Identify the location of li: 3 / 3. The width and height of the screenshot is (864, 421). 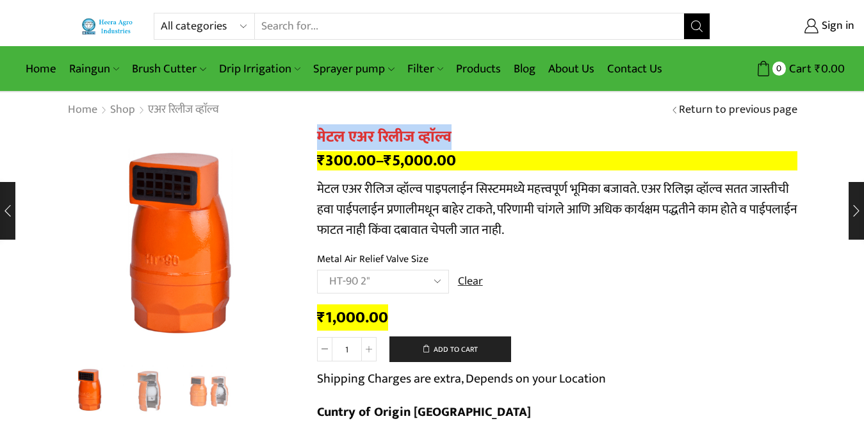
(209, 391).